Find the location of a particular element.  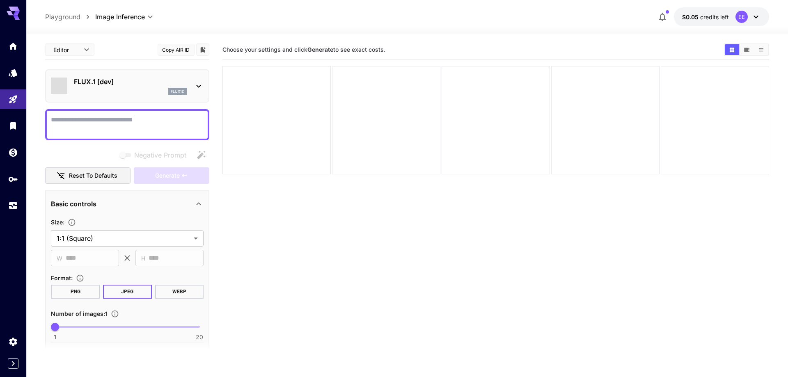

button: Add to library is located at coordinates (203, 50).